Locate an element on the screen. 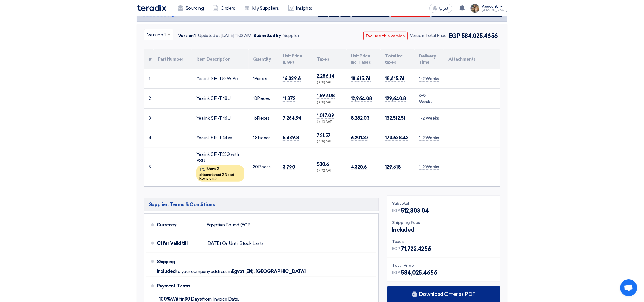 This screenshot has height=302, width=644. span: Until Stock Lasts is located at coordinates (246, 244).